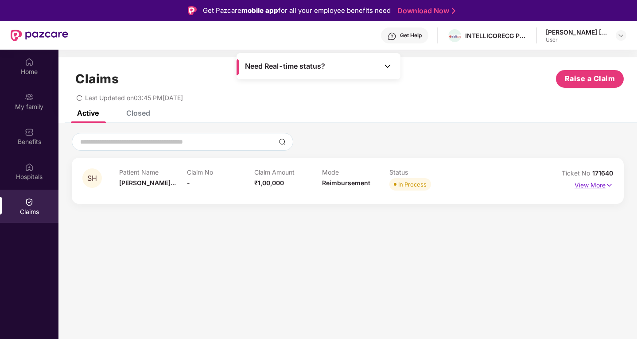 Image resolution: width=637 pixels, height=339 pixels. Describe the element at coordinates (88, 113) in the screenshot. I see `div: Active` at that location.